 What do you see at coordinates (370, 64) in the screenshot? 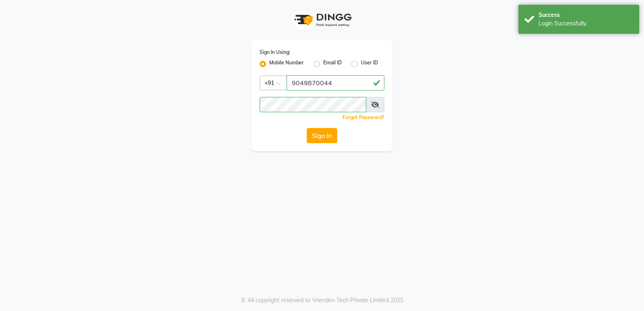
I see `label: User ID` at bounding box center [370, 64].